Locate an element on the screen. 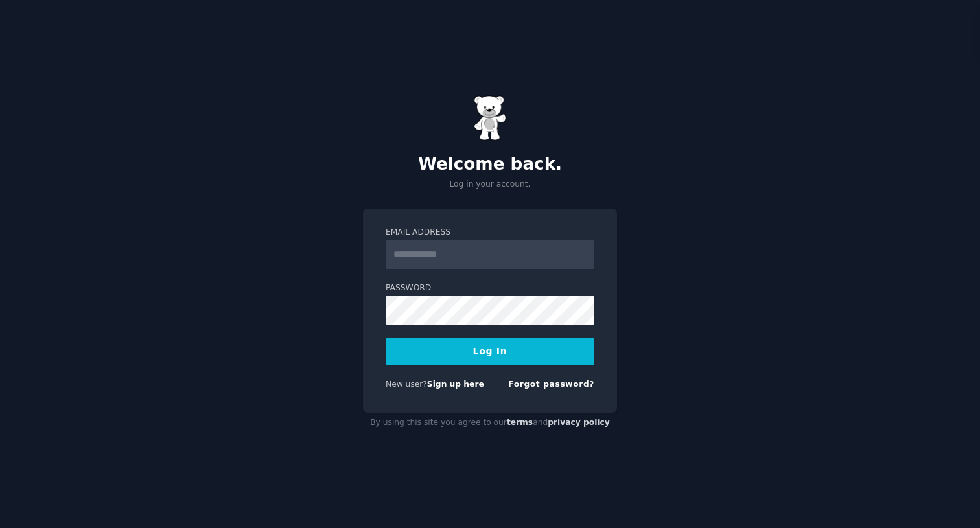  div: By using this site you agree to our and is located at coordinates (490, 423).